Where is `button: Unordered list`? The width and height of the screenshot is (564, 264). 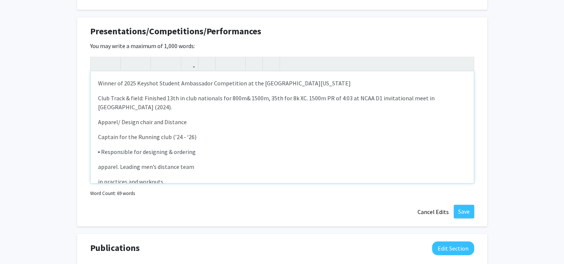
button: Unordered list is located at coordinates (224, 63).